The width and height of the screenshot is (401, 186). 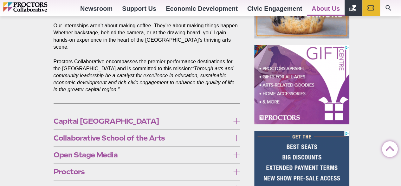 What do you see at coordinates (147, 36) in the screenshot?
I see `p: Our internships aren’t about making coffee. They’re about making things happen. Whether backstage...` at bounding box center [147, 36].